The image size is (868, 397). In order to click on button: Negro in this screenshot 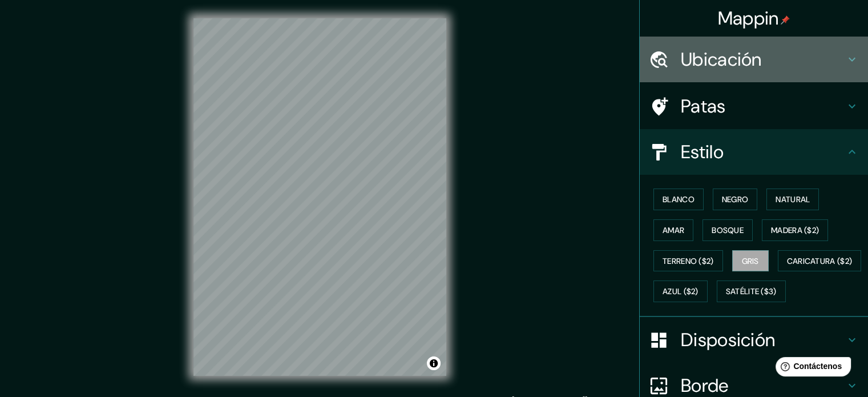, I will do `click(735, 200)`.